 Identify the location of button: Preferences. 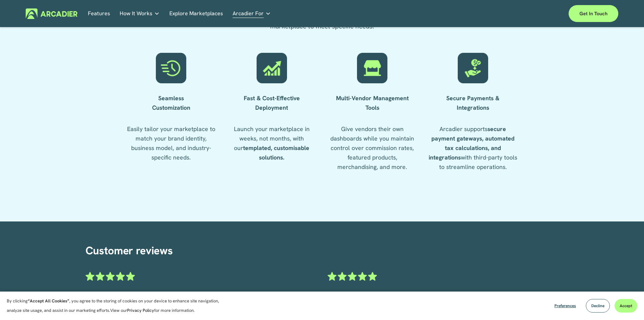
(565, 306).